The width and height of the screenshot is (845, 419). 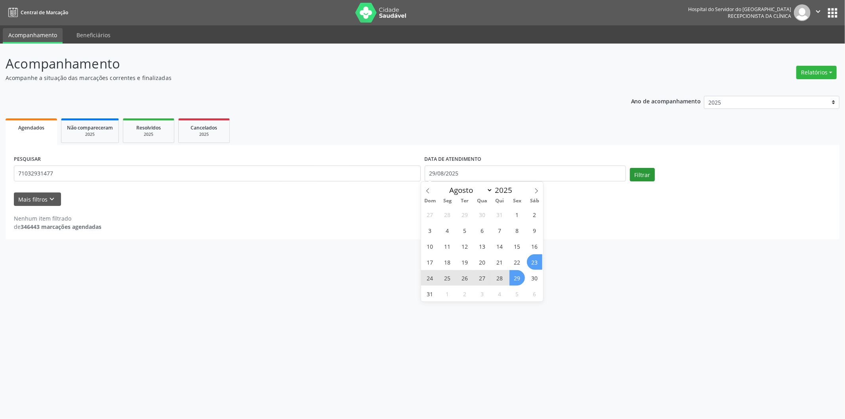 What do you see at coordinates (430, 293) in the screenshot?
I see `span: Agosto 31, 2025` at bounding box center [430, 293].